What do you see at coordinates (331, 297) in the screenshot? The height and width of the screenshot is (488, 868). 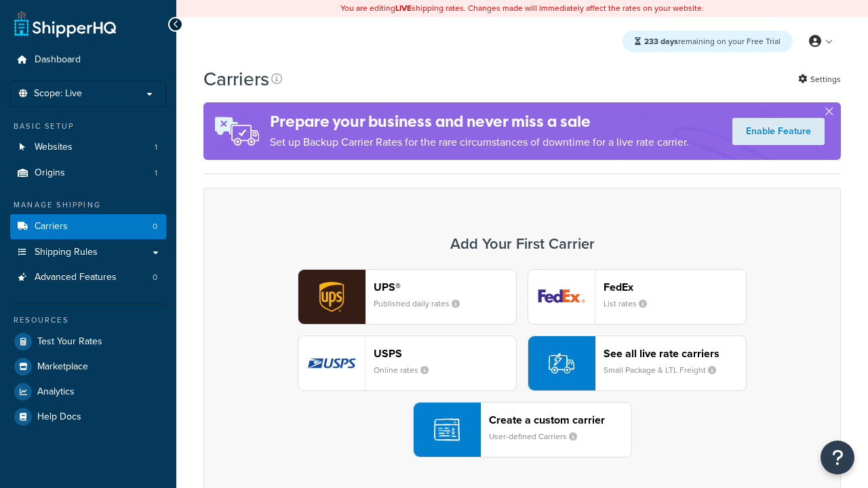 I see `img: ups logo` at bounding box center [331, 297].